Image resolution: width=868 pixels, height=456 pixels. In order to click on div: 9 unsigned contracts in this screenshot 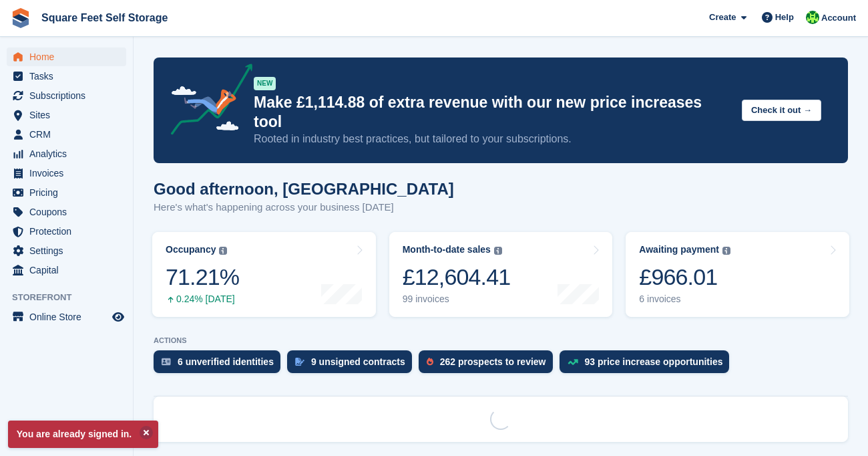, I will do `click(358, 362)`.